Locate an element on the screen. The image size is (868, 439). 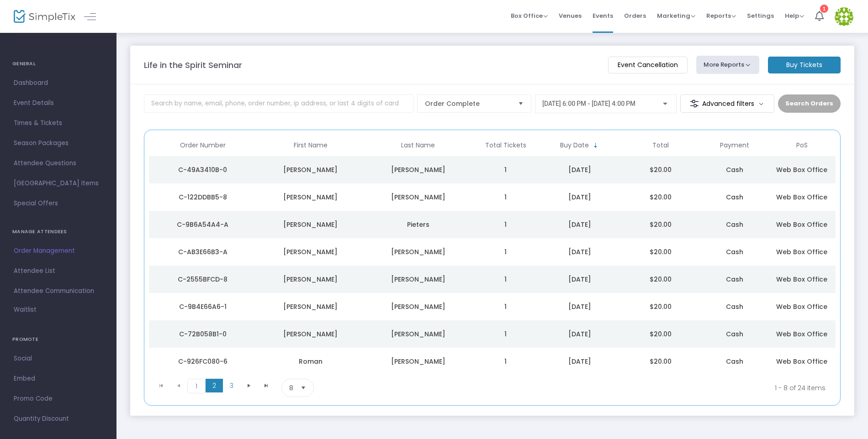
span: Last Name is located at coordinates (418, 145).